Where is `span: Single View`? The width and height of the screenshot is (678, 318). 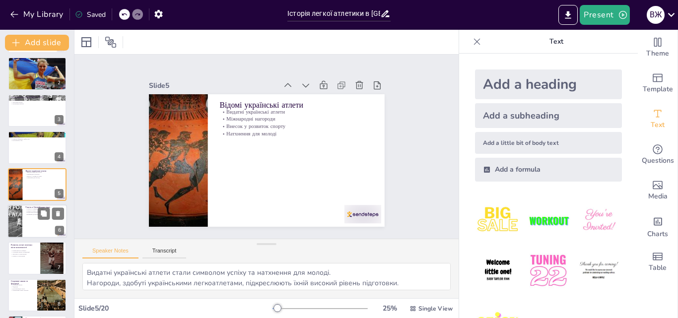
span: Single View is located at coordinates (436, 309).